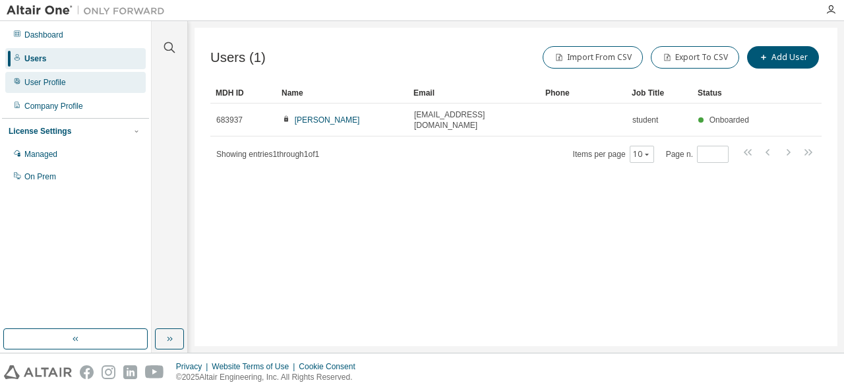  Describe the element at coordinates (593, 57) in the screenshot. I see `button: Import From CSV` at that location.